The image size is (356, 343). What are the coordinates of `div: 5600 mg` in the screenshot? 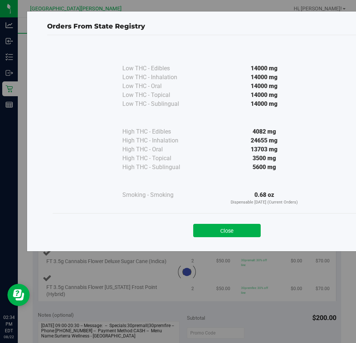 It's located at (264, 167).